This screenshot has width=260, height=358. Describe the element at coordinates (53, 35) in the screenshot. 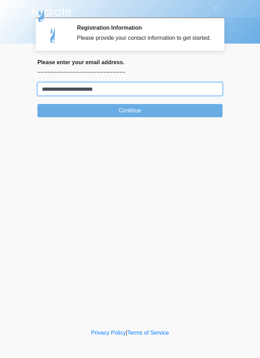

I see `img: Agent Avatar` at that location.